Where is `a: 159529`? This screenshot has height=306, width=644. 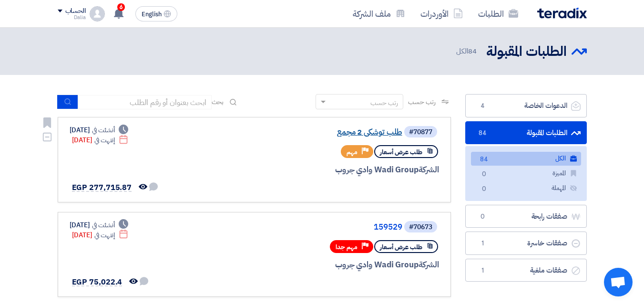 a: 159529 is located at coordinates (307, 227).